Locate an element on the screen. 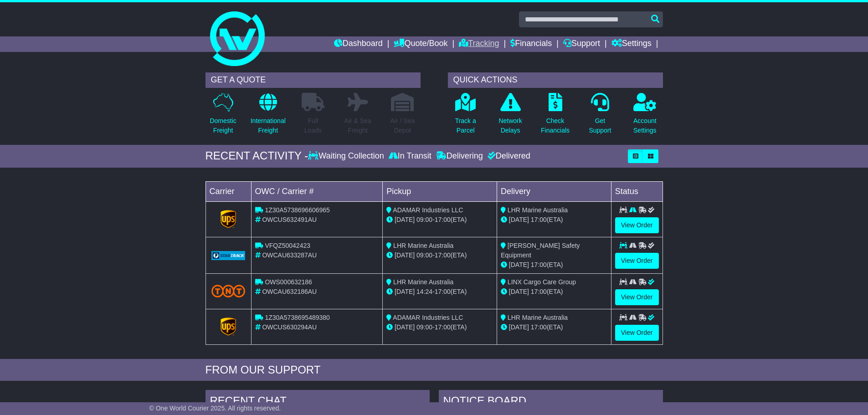 The height and width of the screenshot is (415, 868). a: AccountSettings is located at coordinates (645, 116).